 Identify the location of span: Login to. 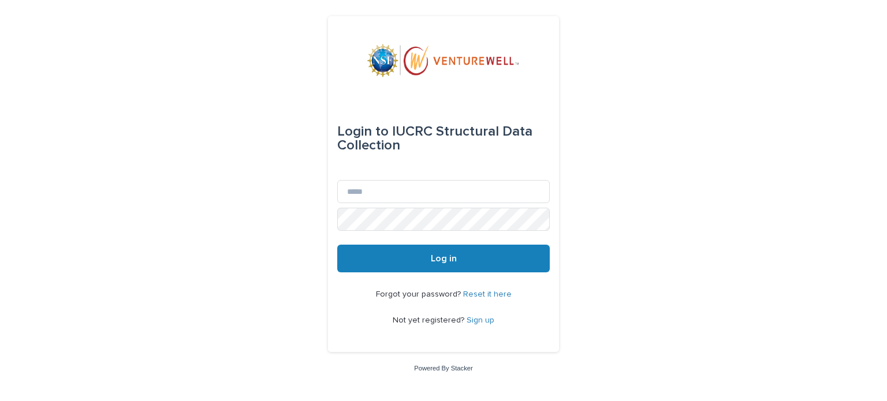
(363, 132).